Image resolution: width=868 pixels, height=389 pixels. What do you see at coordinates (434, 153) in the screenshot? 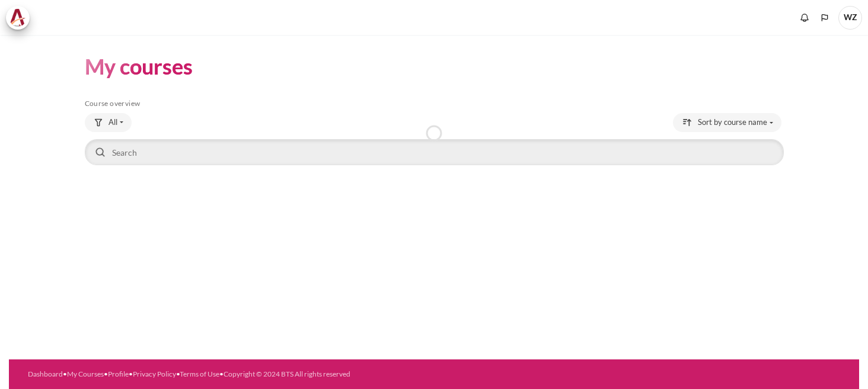
I see `input: Search` at bounding box center [434, 153].